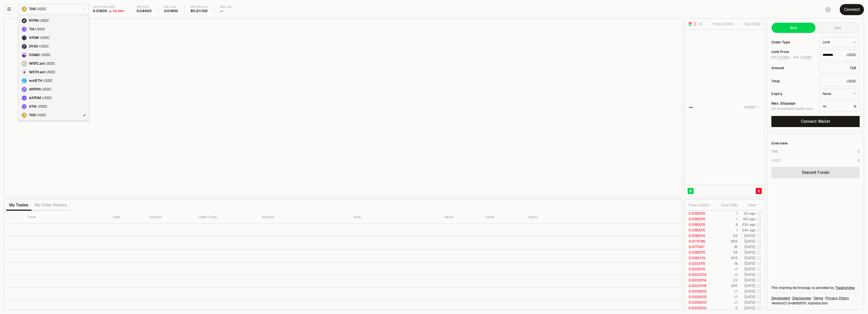 The height and width of the screenshot is (314, 868). Describe the element at coordinates (35, 98) in the screenshot. I see `span: dATOM` at that location.